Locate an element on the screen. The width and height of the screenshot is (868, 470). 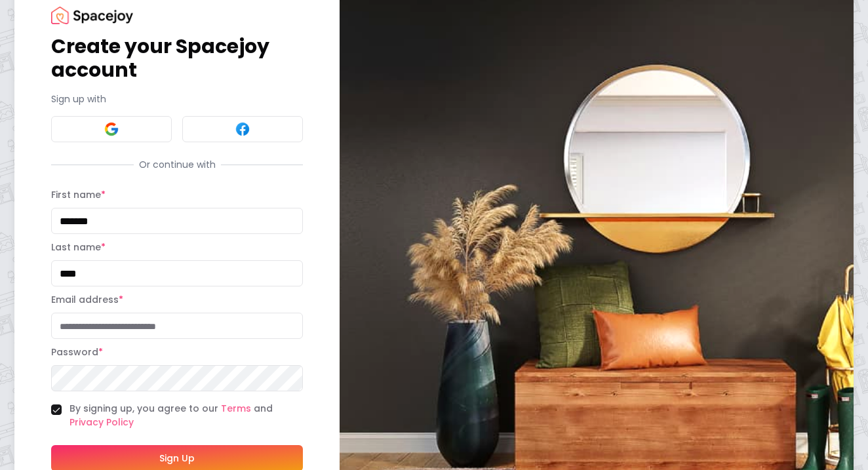
img: Facebook signin is located at coordinates (243, 129).